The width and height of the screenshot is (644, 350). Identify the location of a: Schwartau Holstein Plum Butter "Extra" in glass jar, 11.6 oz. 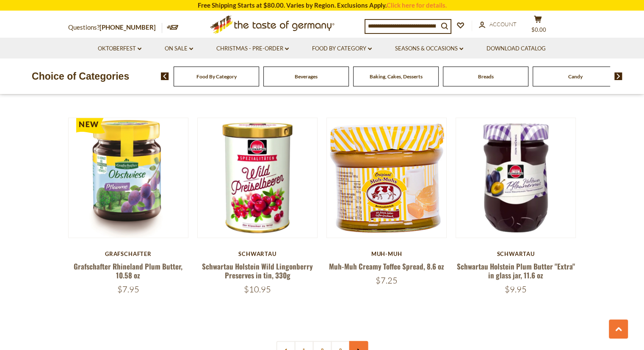
(516, 271).